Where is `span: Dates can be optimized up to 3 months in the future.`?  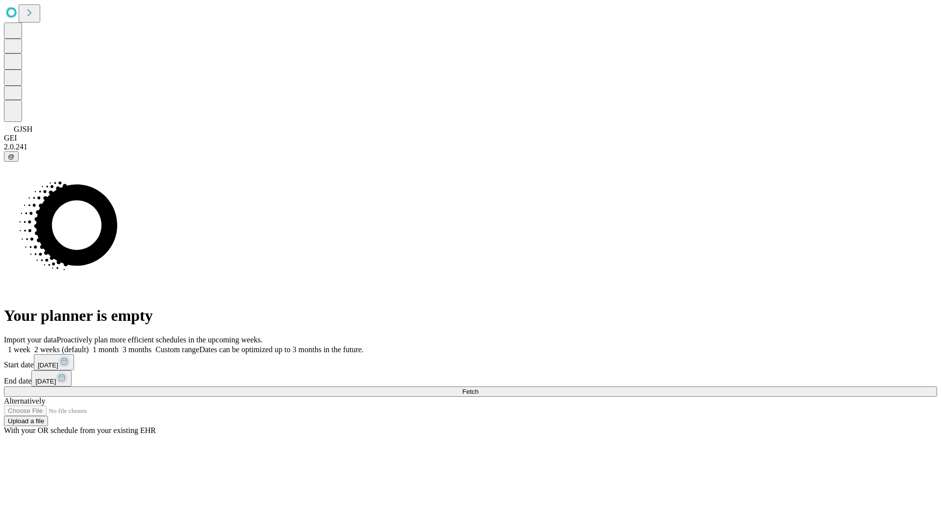 span: Dates can be optimized up to 3 months in the future. is located at coordinates (281, 350).